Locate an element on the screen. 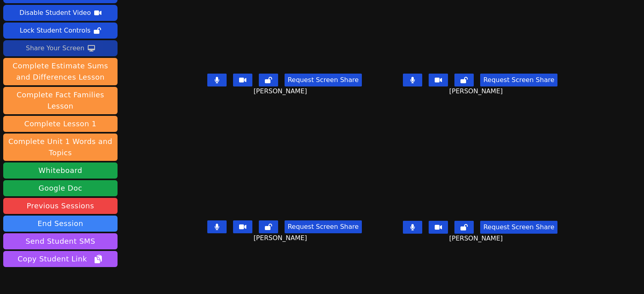 This screenshot has width=644, height=294. button: Lock Student Controls is located at coordinates (60, 30).